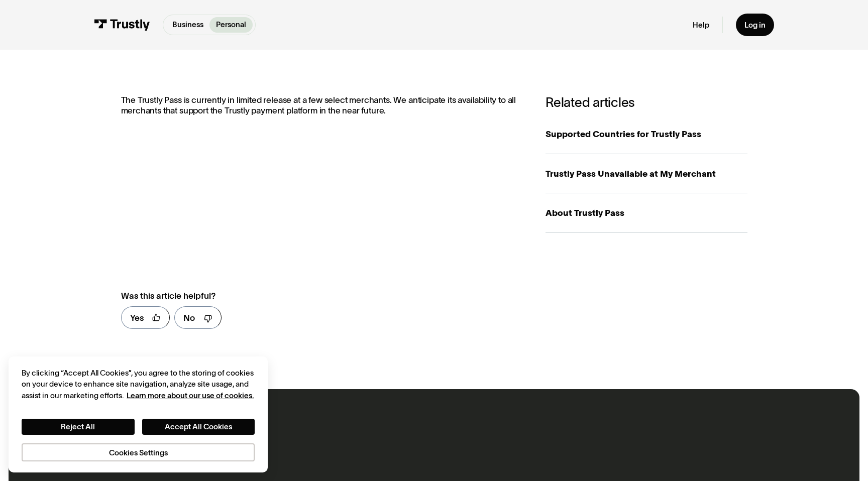 The width and height of the screenshot is (868, 481). I want to click on div: By clicking “Accept All Cookies”, you agree to the storing of cookies on your device to enhance s..., so click(138, 385).